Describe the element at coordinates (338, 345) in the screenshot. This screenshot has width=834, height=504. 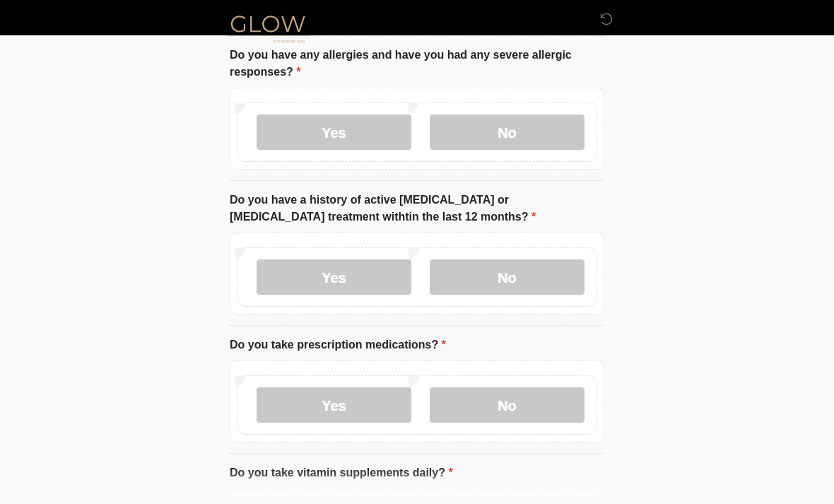
I see `label: Do you take prescription medications?` at that location.